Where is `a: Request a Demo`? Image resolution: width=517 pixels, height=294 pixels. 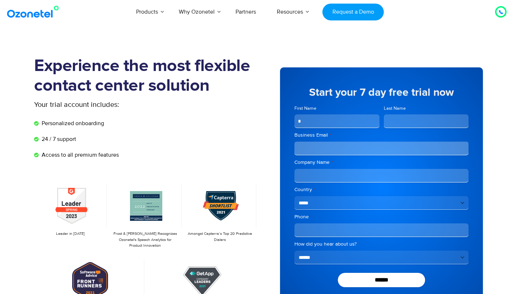
a: Request a Demo is located at coordinates (353, 12).